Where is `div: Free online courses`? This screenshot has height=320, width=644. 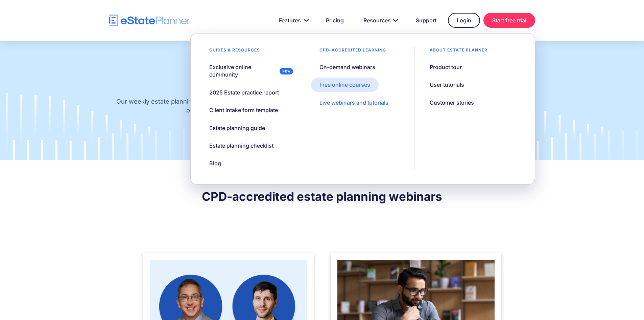
div: Free online courses is located at coordinates (345, 85).